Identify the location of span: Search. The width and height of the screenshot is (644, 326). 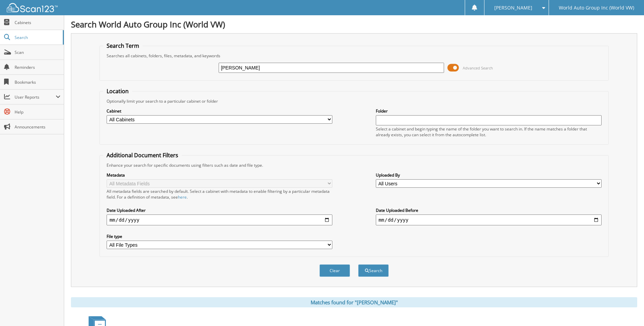
(37, 37).